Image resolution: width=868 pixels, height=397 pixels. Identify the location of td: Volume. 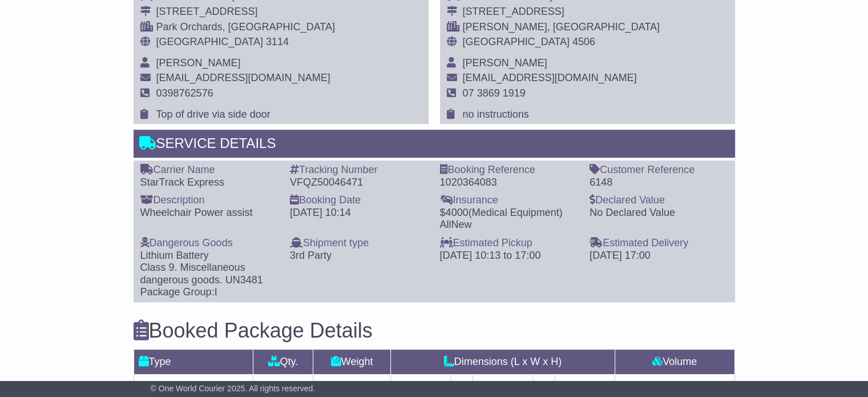
(675, 362).